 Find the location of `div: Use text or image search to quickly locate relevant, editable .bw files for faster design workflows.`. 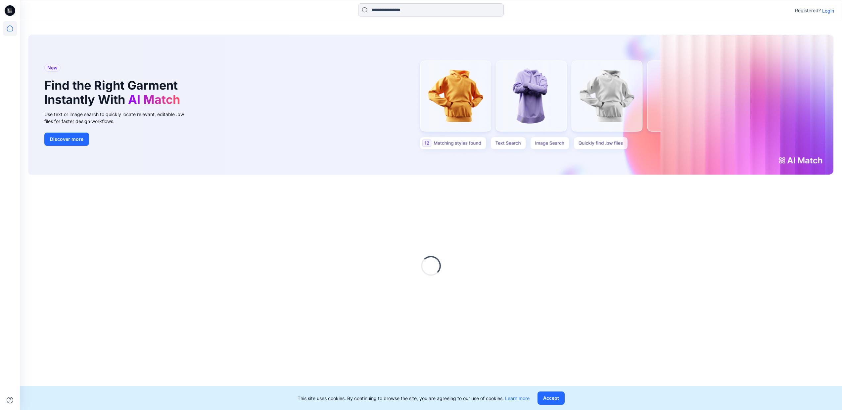

div: Use text or image search to quickly locate relevant, editable .bw files for faster design workflows. is located at coordinates (119, 118).